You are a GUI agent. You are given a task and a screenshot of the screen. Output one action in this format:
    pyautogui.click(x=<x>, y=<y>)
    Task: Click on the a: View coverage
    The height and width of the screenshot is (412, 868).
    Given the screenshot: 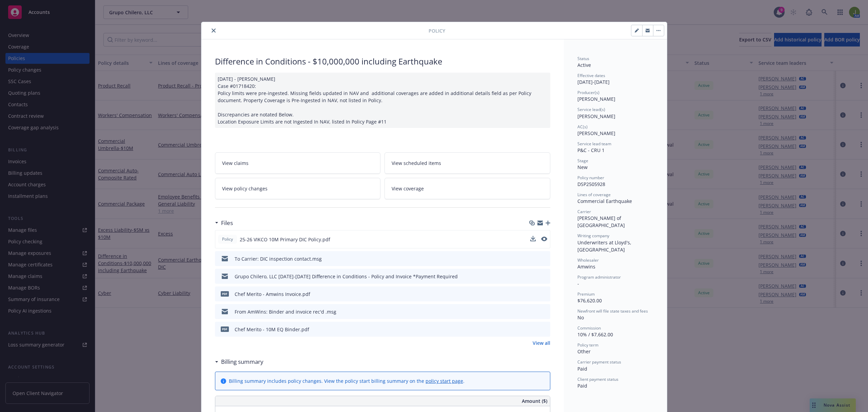 What is the action you would take?
    pyautogui.click(x=467, y=188)
    